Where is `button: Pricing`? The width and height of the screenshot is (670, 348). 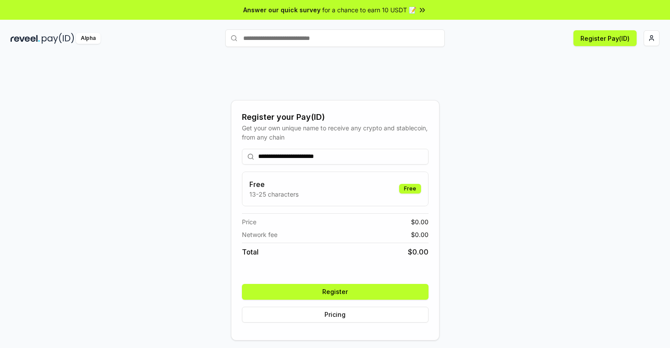
button: Pricing is located at coordinates (335, 315).